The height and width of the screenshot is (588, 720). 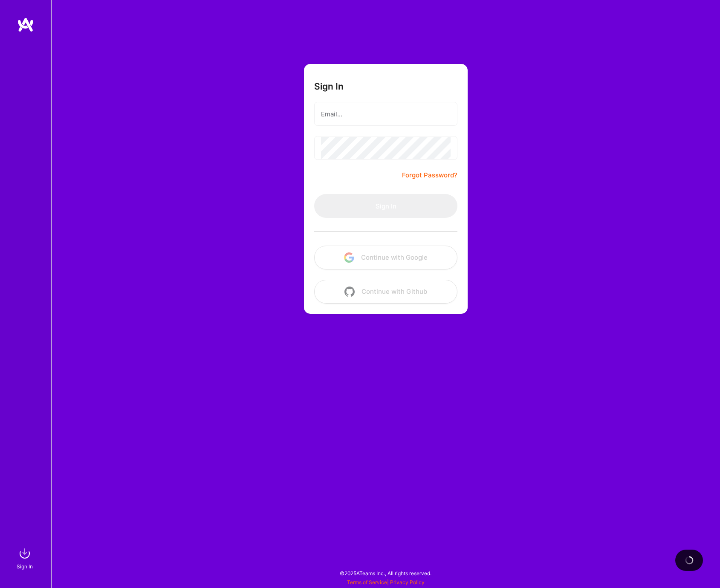 I want to click on div: © 2025 ATeams Inc., All rights reserved., so click(x=385, y=573).